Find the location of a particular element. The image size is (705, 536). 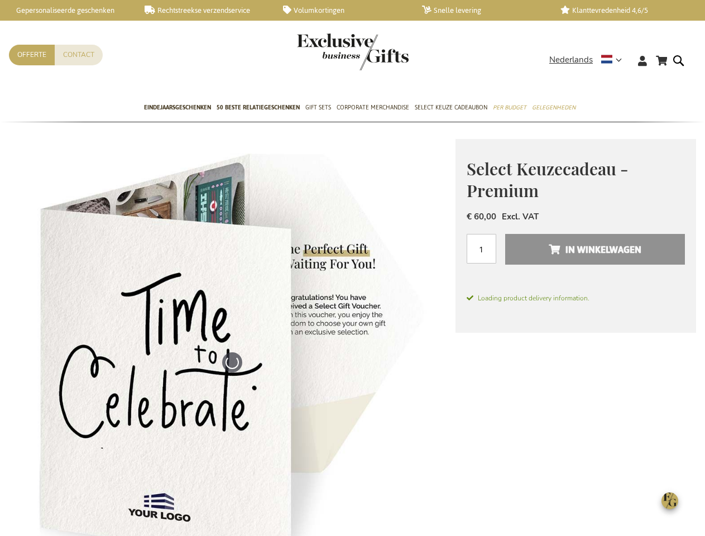

span: Corporate Merchandise is located at coordinates (373, 107).